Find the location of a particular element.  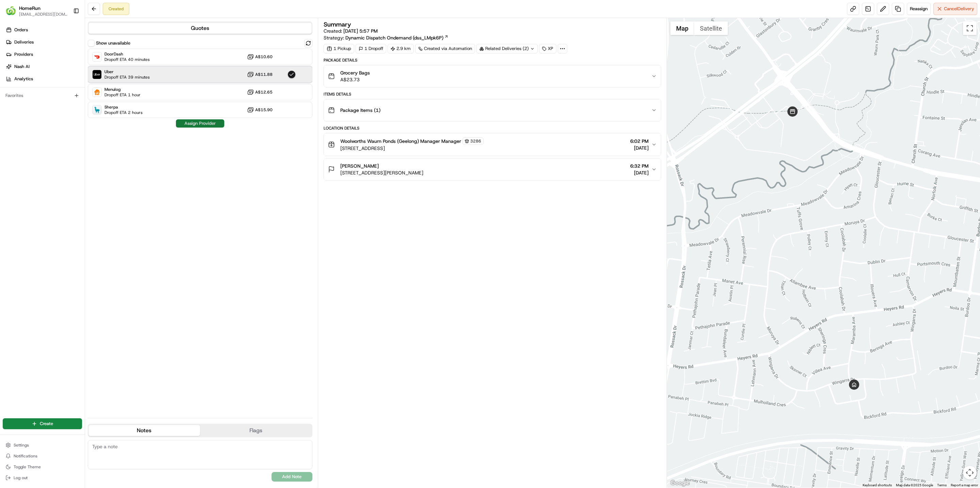

a: Providers is located at coordinates (44, 54).